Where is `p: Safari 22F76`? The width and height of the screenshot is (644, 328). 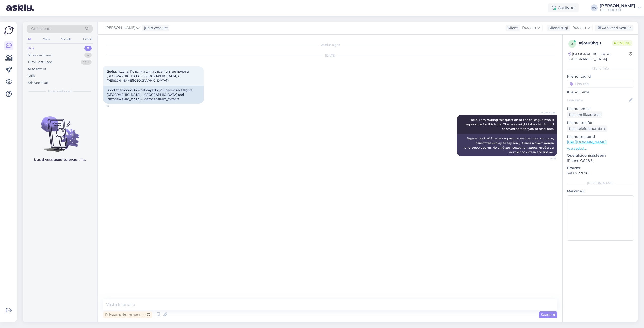
p: Safari 22F76 is located at coordinates (600, 173).